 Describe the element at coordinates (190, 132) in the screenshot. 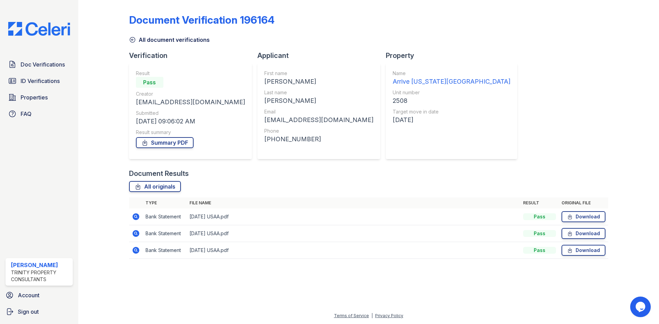

I see `div: Result summary` at that location.